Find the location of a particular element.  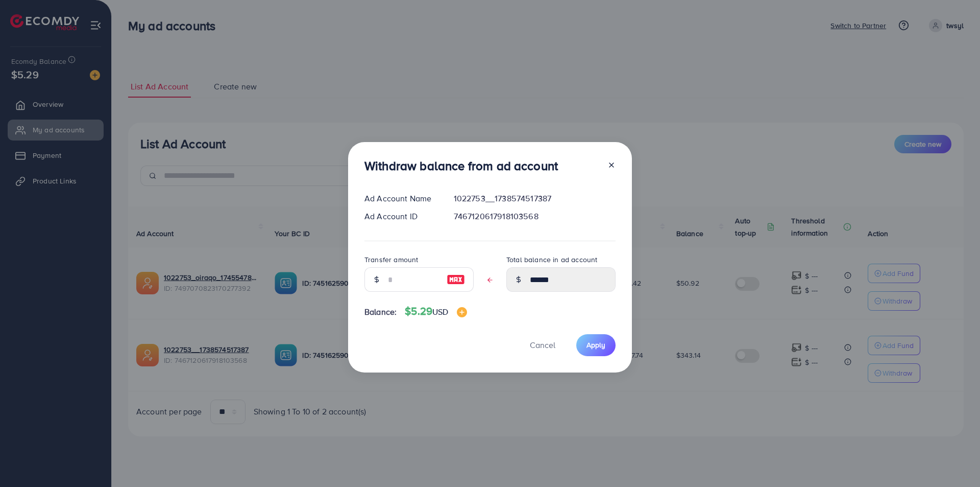

h3: Withdraw balance from ad account is located at coordinates (461, 166).